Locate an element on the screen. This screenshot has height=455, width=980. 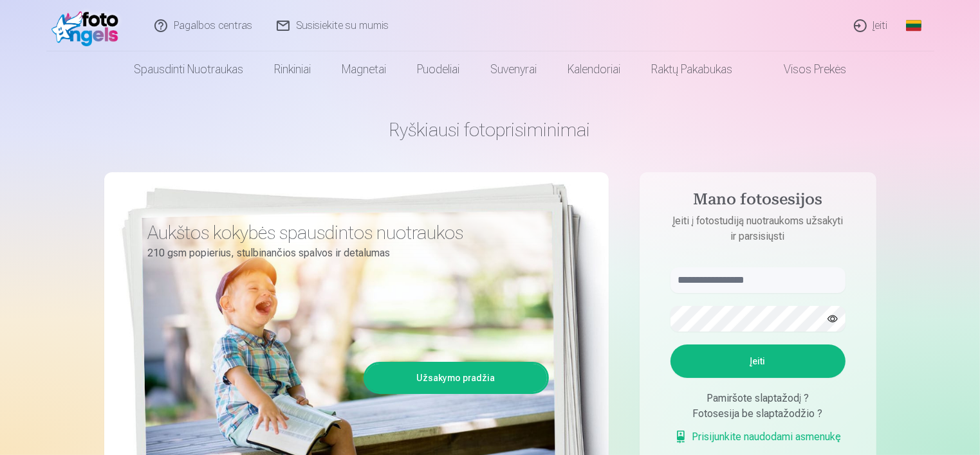
a: Raktų pakabukas is located at coordinates (691, 69).